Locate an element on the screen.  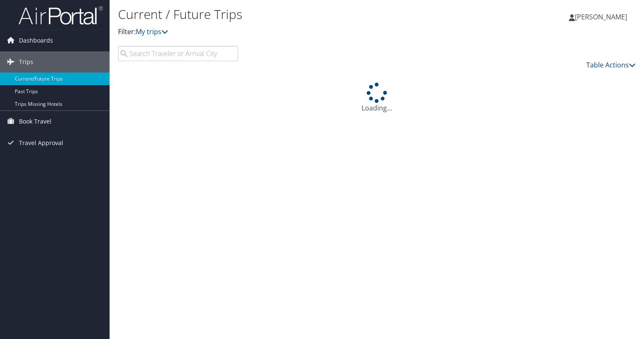
p: Filter: is located at coordinates (290, 32).